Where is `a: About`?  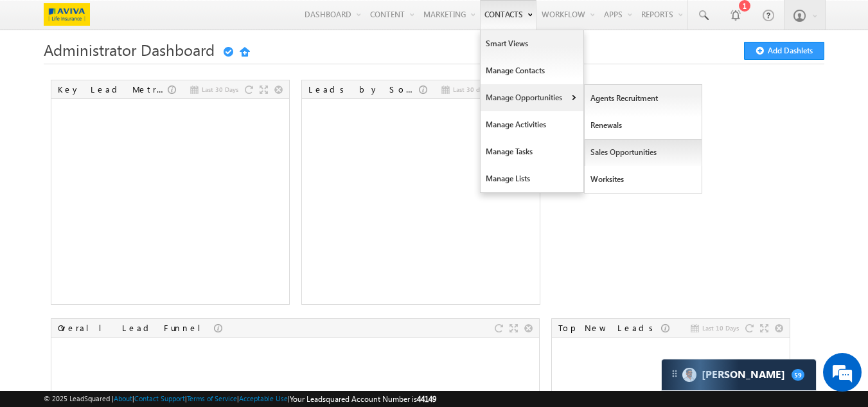 a: About is located at coordinates (123, 398).